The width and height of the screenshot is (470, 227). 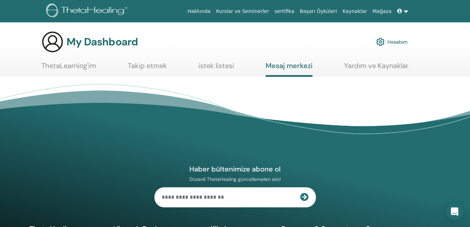 What do you see at coordinates (380, 42) in the screenshot?
I see `img: cog.svg` at bounding box center [380, 42].